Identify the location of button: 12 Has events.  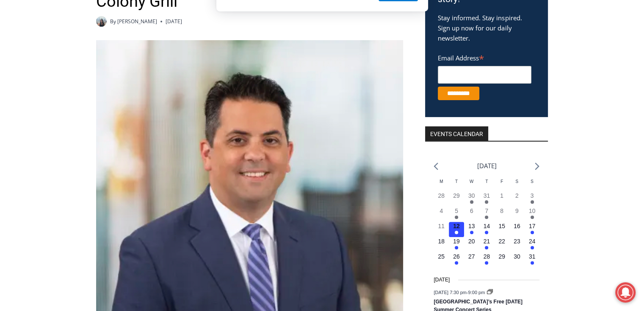
(457, 230).